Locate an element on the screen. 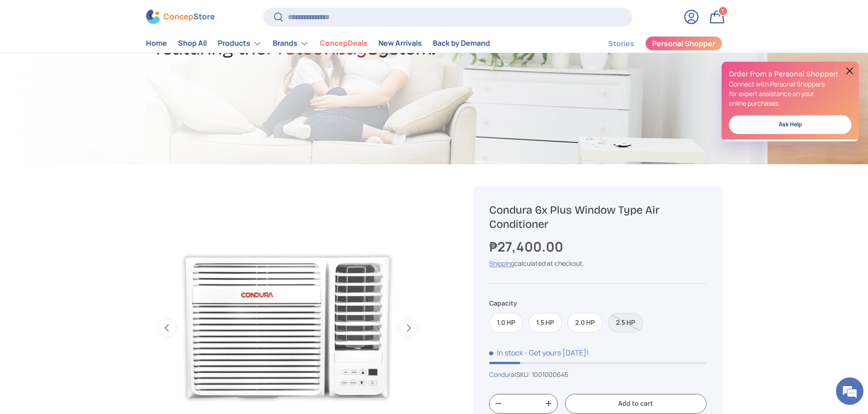 The height and width of the screenshot is (414, 868). summary: Brands is located at coordinates (290, 44).